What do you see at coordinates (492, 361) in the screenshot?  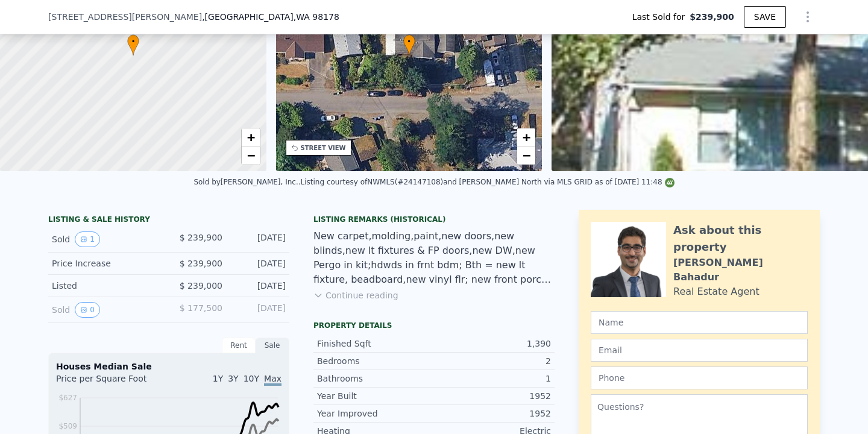 I see `div: 2` at bounding box center [492, 361].